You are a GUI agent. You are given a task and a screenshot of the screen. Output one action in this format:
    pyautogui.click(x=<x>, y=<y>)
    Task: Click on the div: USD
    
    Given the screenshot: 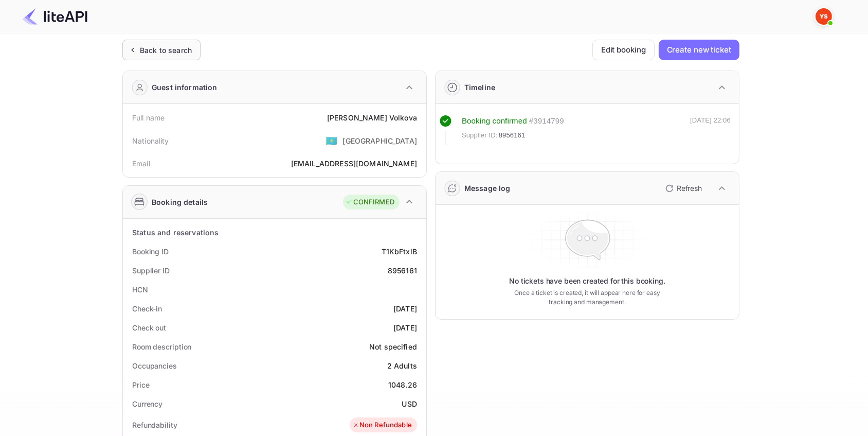 What is the action you would take?
    pyautogui.click(x=409, y=404)
    